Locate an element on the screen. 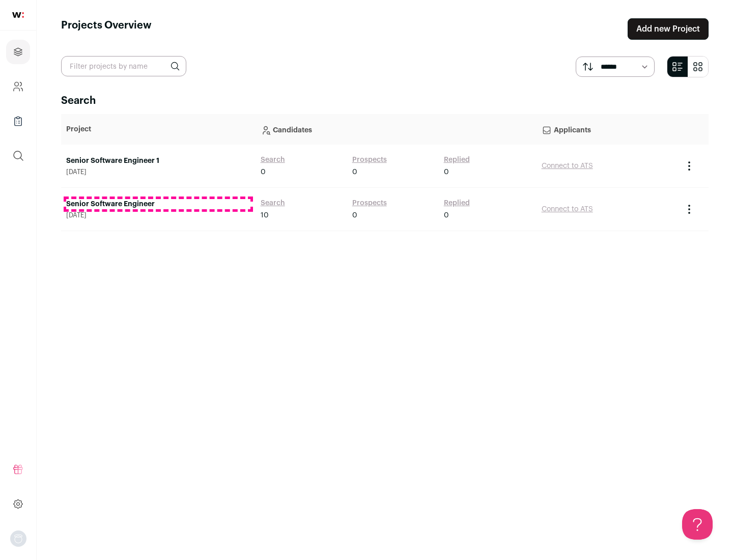 The image size is (733, 560). p: Candidates is located at coordinates (396, 129).